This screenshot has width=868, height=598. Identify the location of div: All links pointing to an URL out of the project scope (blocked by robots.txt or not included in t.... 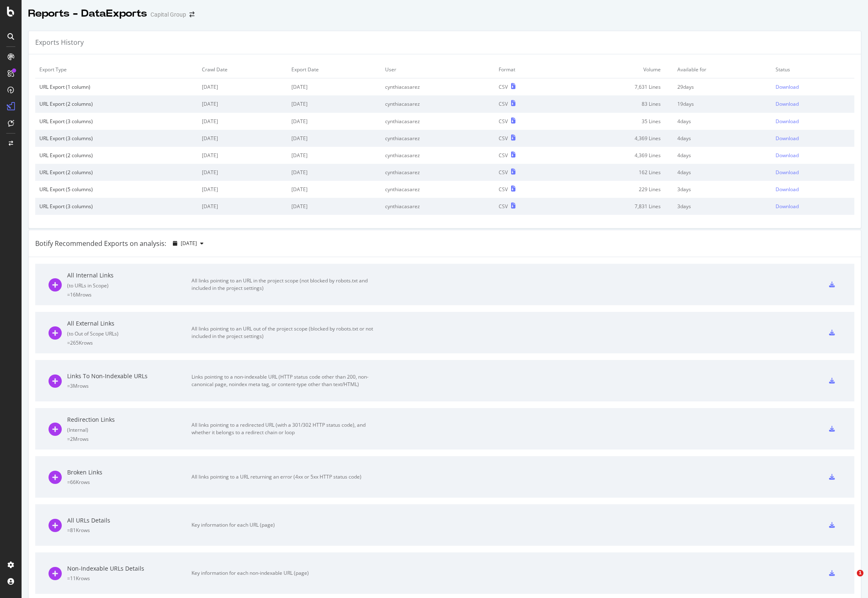
(285, 333).